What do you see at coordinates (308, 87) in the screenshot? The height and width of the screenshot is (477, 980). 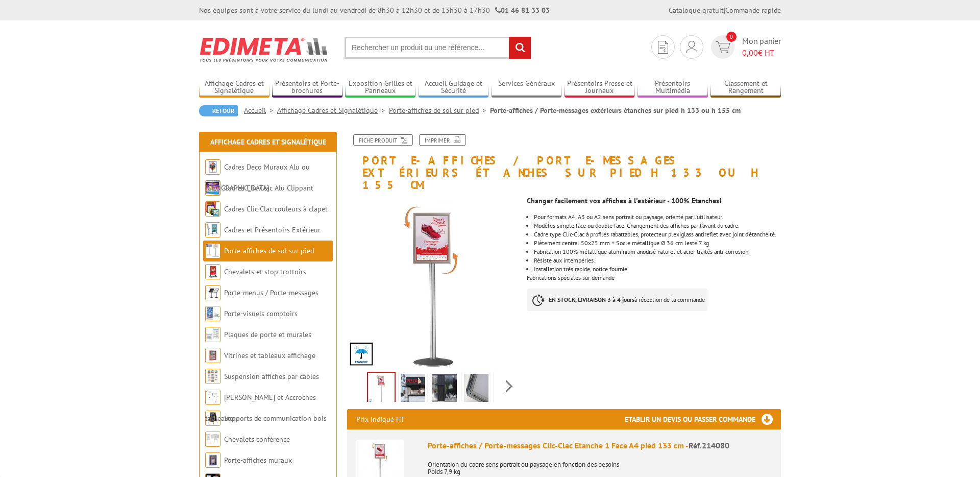 I see `a: Présentoirs et Porte-brochures` at bounding box center [308, 87].